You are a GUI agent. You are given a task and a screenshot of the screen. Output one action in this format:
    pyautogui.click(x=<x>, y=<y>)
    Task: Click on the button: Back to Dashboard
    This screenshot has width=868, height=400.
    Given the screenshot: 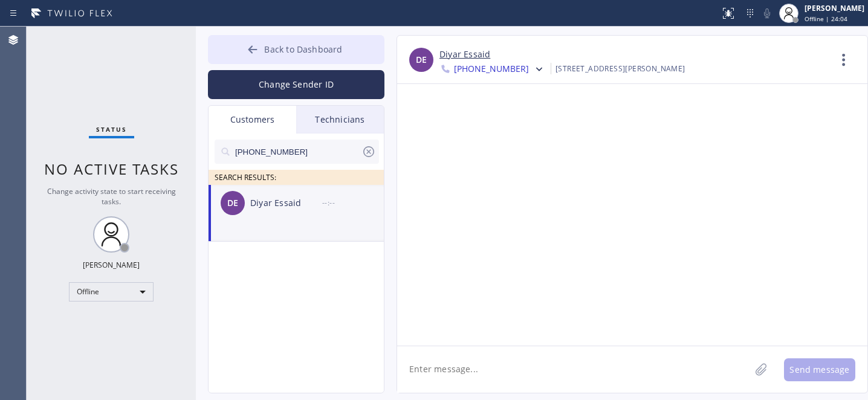 What is the action you would take?
    pyautogui.click(x=296, y=50)
    